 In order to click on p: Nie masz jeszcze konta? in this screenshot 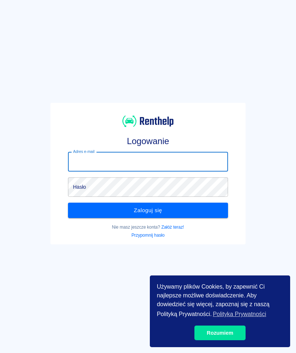, I will do `click(148, 227)`.